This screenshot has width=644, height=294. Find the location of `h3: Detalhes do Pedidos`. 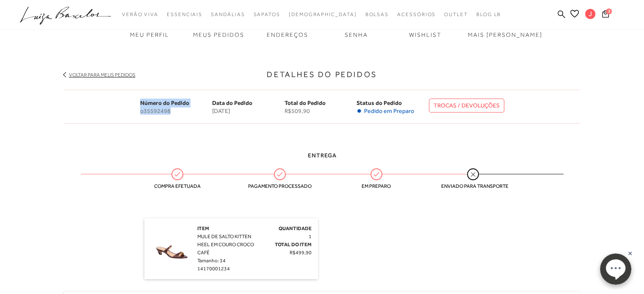

h3: Detalhes do Pedidos is located at coordinates (322, 74).